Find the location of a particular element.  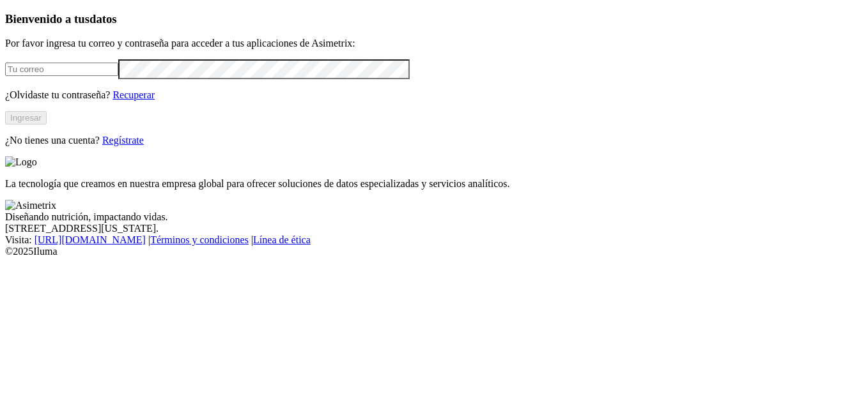

input: Tu correo is located at coordinates (62, 69).